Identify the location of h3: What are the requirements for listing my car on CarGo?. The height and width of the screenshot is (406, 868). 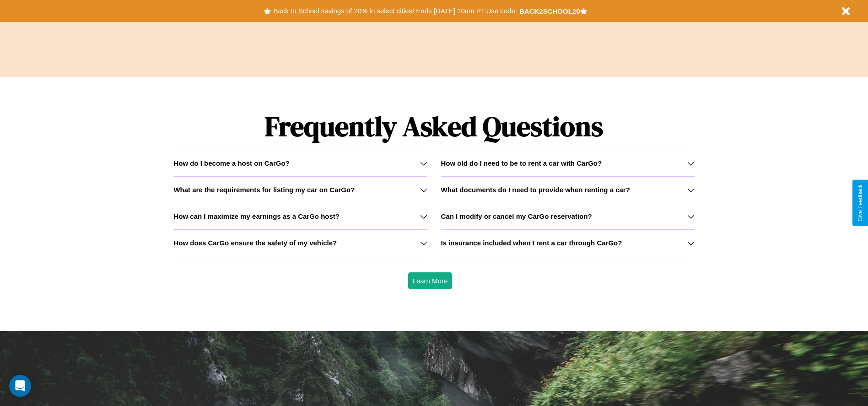
(264, 189).